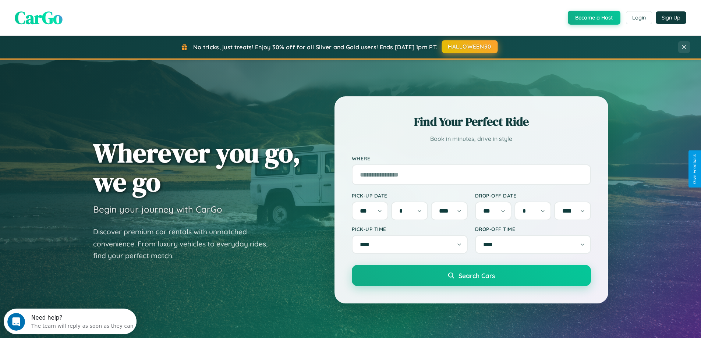 The image size is (701, 338). What do you see at coordinates (471, 158) in the screenshot?
I see `label: Where` at bounding box center [471, 158].